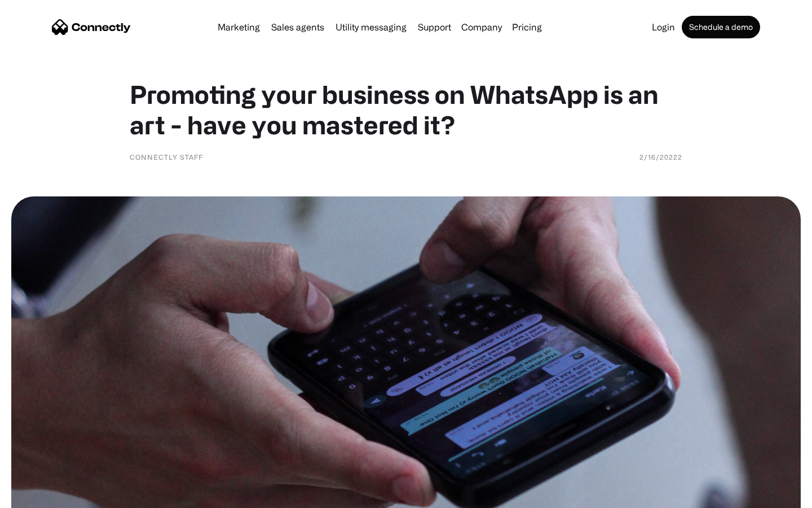  I want to click on div: 2/16/20222, so click(660, 157).